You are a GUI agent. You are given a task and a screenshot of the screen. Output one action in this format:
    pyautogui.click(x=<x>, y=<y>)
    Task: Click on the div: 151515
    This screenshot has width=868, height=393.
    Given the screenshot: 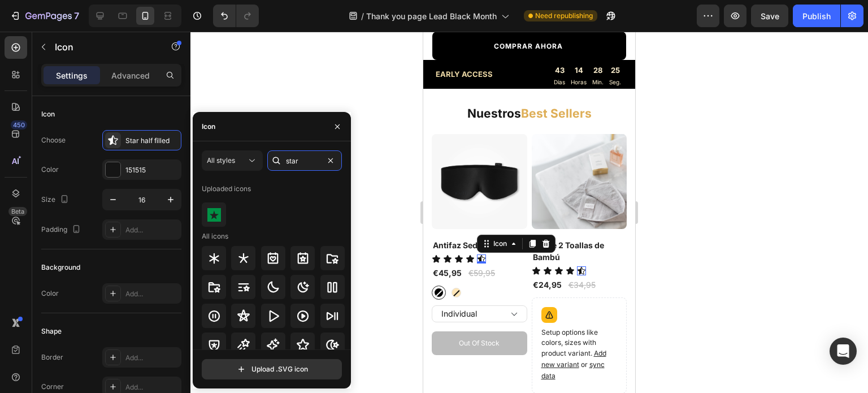 What is the action you would take?
    pyautogui.click(x=152, y=170)
    